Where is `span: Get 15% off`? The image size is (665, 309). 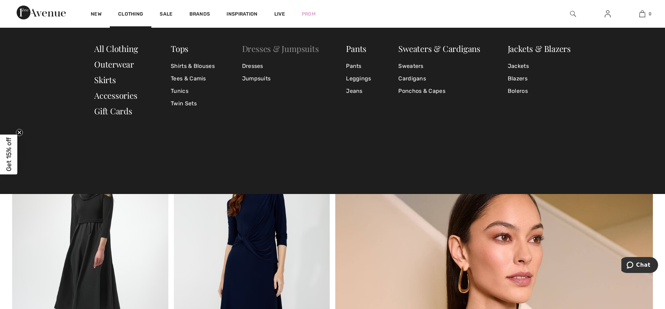
span: Get 15% off is located at coordinates (9, 154).